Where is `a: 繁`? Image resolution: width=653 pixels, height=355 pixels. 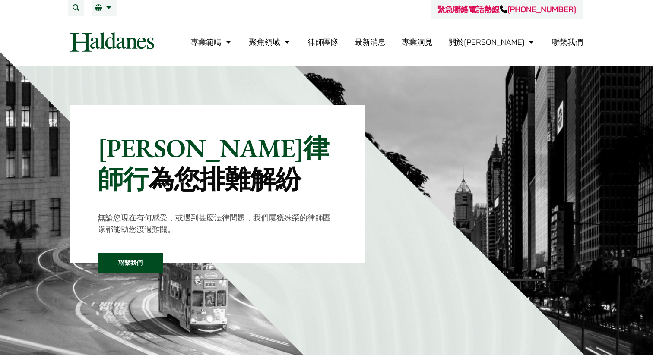
a: 繁 is located at coordinates (104, 8).